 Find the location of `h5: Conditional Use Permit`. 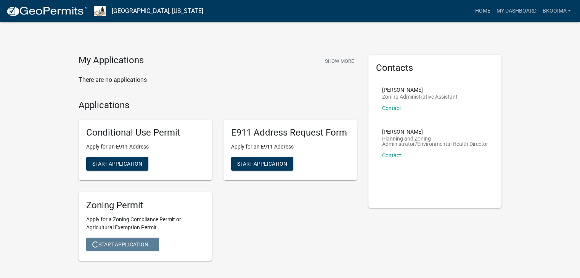

h5: Conditional Use Permit is located at coordinates (145, 133).